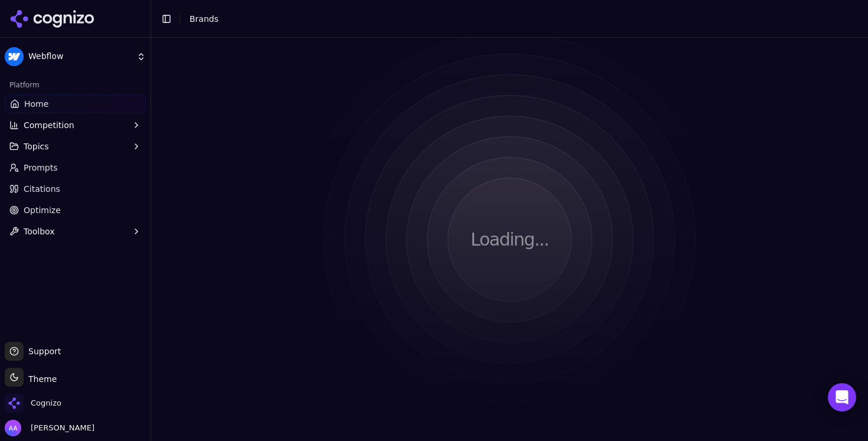 Image resolution: width=868 pixels, height=441 pixels. I want to click on span: Webflow, so click(80, 57).